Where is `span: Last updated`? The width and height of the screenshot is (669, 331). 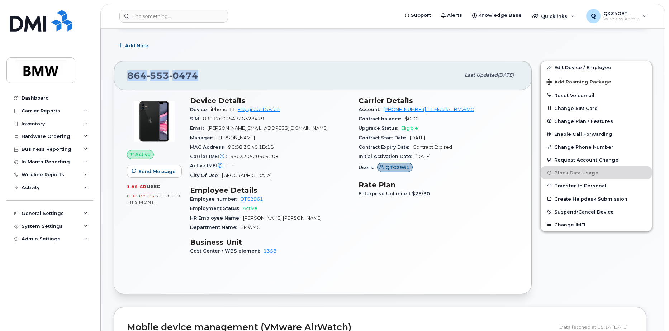 span: Last updated is located at coordinates (481, 75).